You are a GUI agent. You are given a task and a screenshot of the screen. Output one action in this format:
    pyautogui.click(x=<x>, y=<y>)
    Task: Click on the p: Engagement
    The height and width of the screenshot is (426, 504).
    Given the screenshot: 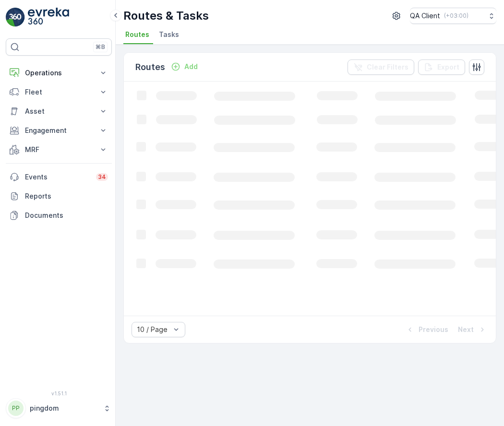 What is the action you would take?
    pyautogui.click(x=59, y=130)
    